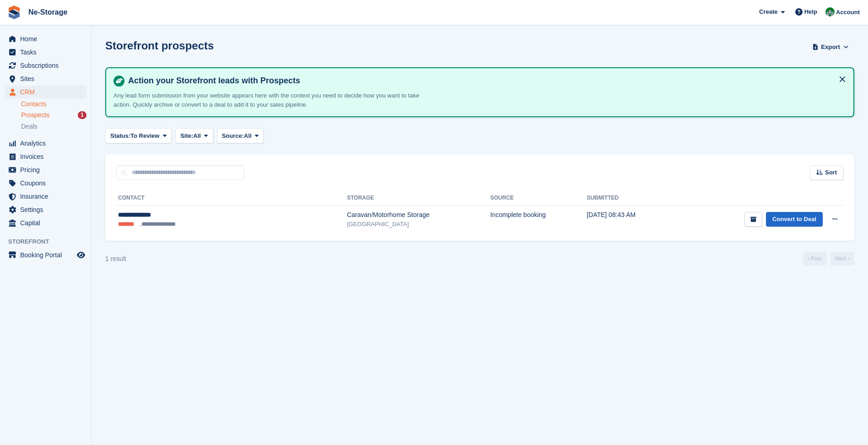 The height and width of the screenshot is (445, 868). I want to click on a: Preview store, so click(81, 255).